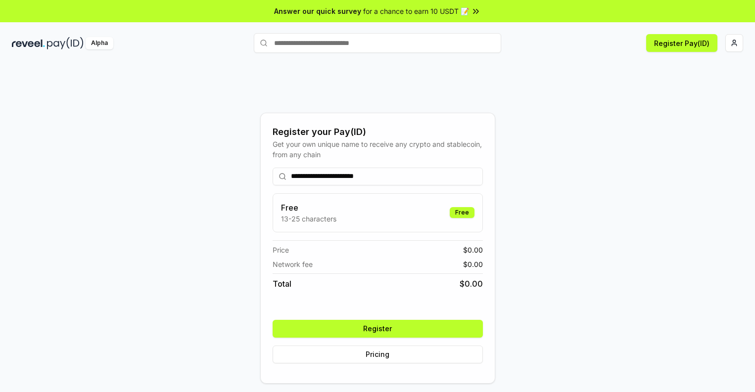 The width and height of the screenshot is (755, 392). I want to click on p: 13-25 characters, so click(309, 219).